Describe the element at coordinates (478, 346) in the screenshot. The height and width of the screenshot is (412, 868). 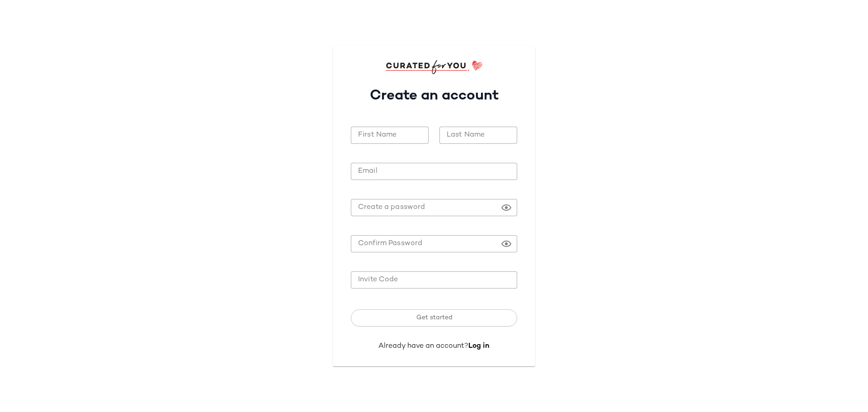
I see `a: Log in` at that location.